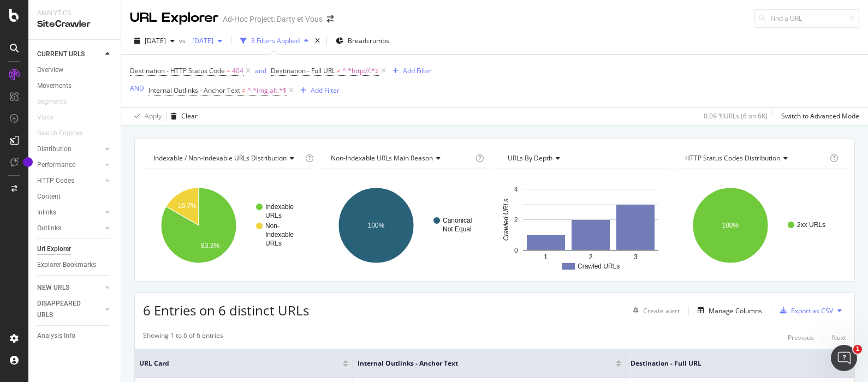 The width and height of the screenshot is (868, 382). I want to click on a: Overview, so click(75, 70).